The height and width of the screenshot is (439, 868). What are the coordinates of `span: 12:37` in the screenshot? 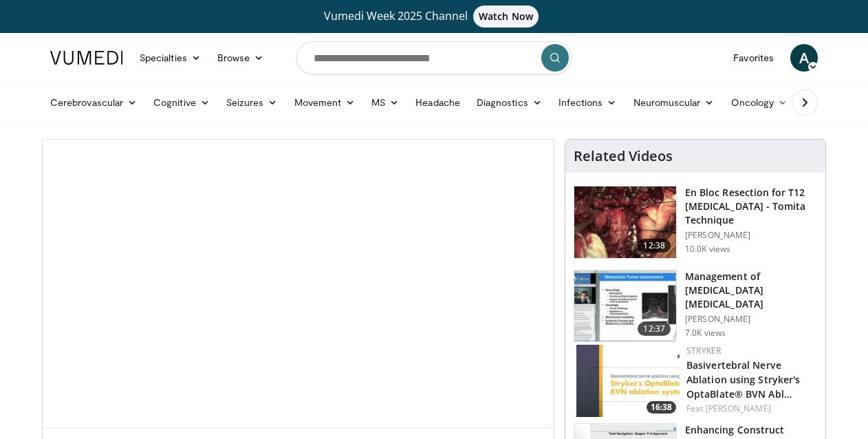 It's located at (655, 329).